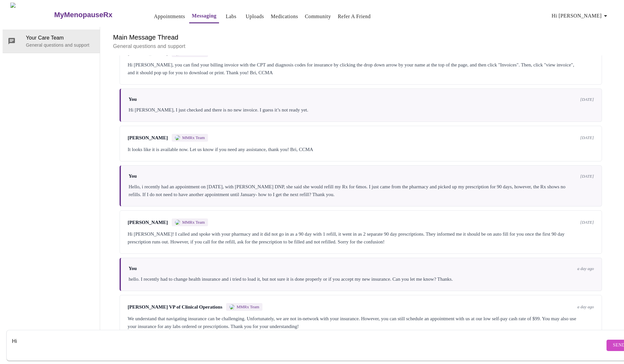 The height and width of the screenshot is (364, 624). Describe the element at coordinates (360, 38) in the screenshot. I see `h6: Main Message Thread` at that location.